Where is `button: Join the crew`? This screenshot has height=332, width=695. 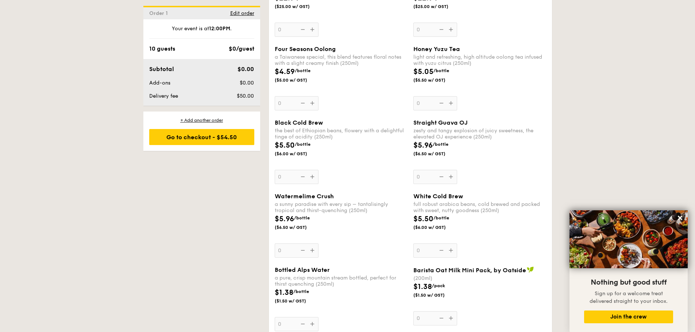 button: Join the crew is located at coordinates (629, 317).